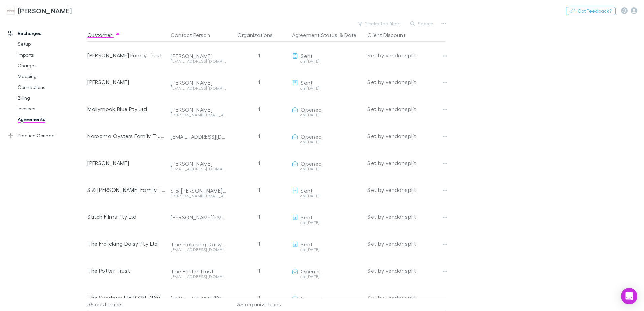 This screenshot has width=644, height=311. What do you see at coordinates (259, 304) in the screenshot?
I see `div: 35 organizations` at bounding box center [259, 304].